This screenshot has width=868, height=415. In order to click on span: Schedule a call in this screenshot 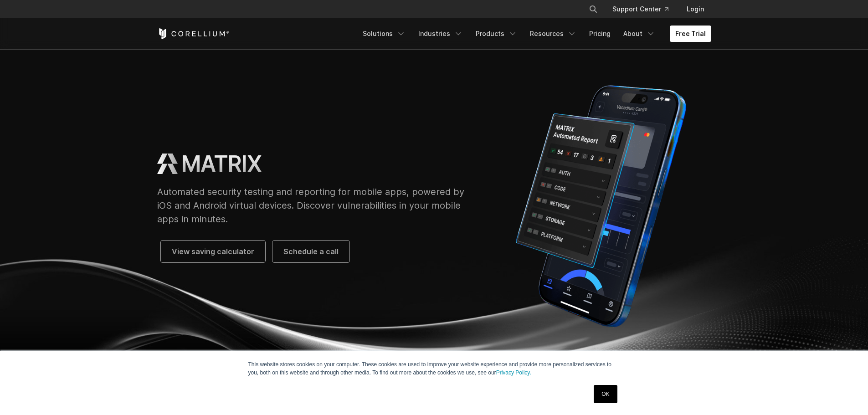, I will do `click(311, 252)`.